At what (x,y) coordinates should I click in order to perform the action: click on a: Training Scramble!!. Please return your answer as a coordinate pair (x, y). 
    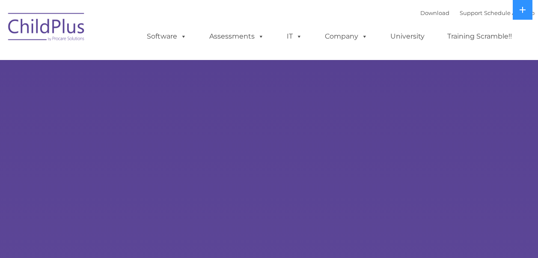
    Looking at the image, I should click on (480, 36).